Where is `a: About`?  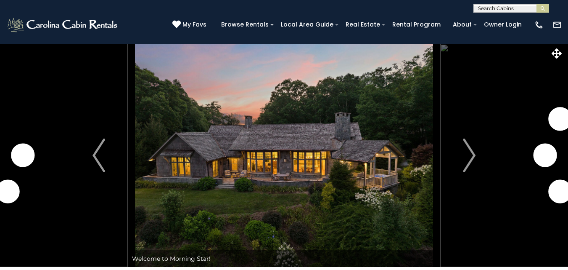 a: About is located at coordinates (462, 24).